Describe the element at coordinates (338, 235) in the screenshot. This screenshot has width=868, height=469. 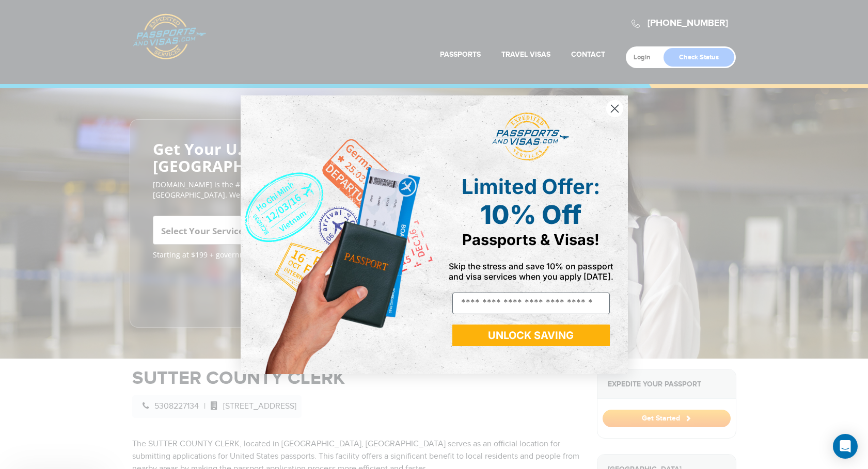
I see `img: de9cda0d-0715-46ca-9a25-073762a91ba7.png` at that location.